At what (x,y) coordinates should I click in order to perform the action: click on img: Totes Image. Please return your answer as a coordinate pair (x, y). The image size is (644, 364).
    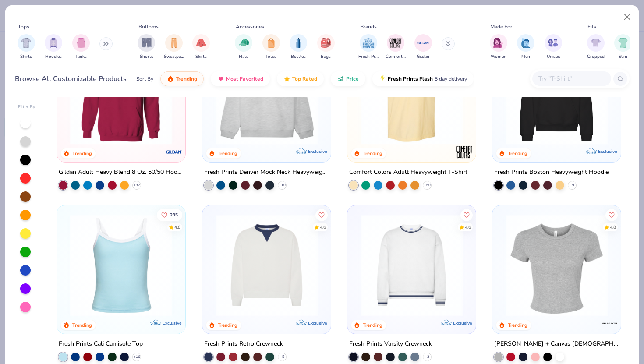
    Looking at the image, I should click on (271, 42).